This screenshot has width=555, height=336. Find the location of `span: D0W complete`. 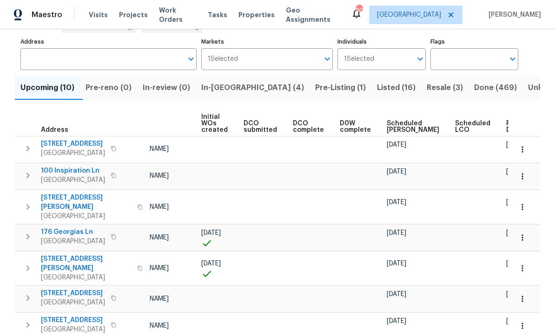

span: D0W complete is located at coordinates (355, 127).